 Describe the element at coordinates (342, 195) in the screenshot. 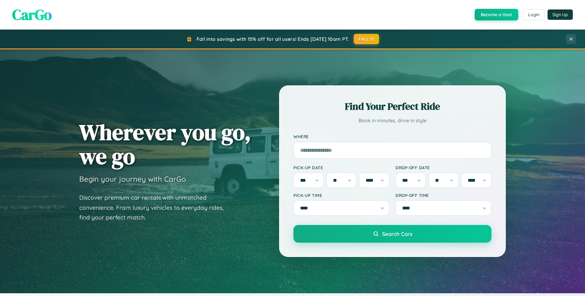

I see `label: Pick-up Time` at that location.